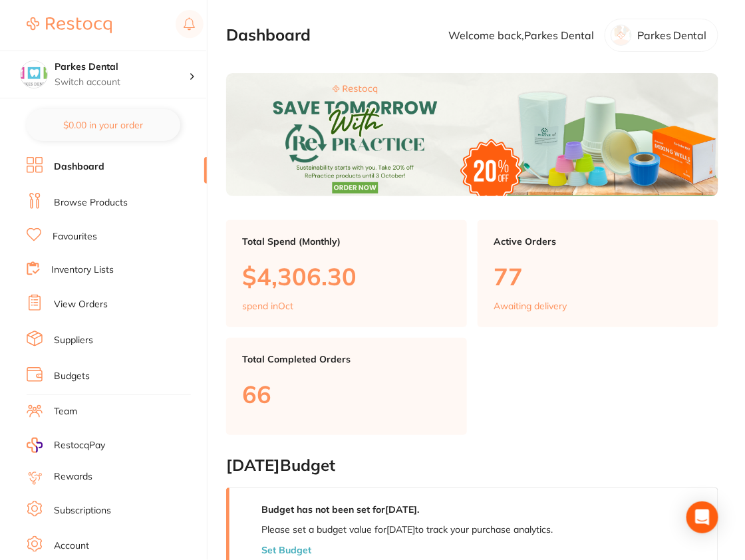 This screenshot has width=745, height=560. Describe the element at coordinates (286, 551) in the screenshot. I see `button: Set Budget` at that location.